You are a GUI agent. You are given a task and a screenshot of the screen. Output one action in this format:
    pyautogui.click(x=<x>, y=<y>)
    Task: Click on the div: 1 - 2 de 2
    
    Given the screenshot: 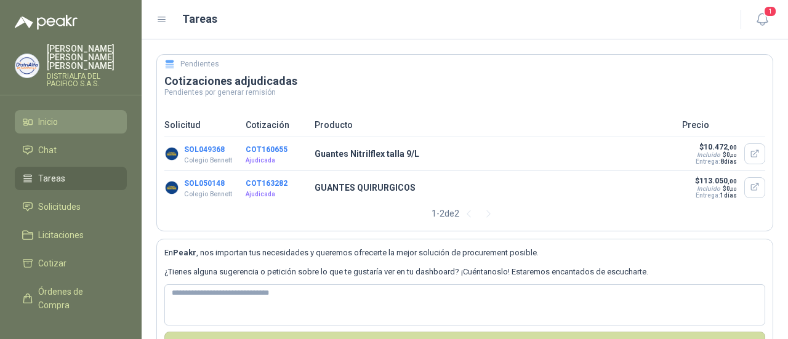 What is the action you would take?
    pyautogui.click(x=465, y=214)
    